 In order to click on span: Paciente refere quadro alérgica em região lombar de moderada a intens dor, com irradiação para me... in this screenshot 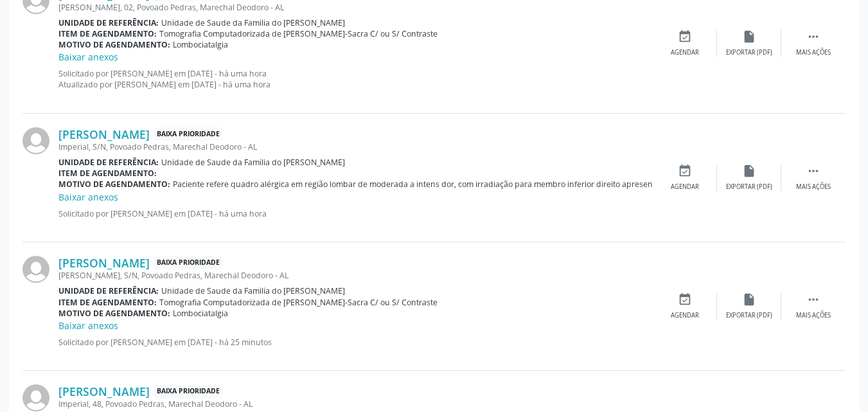, I will do `click(504, 184)`.